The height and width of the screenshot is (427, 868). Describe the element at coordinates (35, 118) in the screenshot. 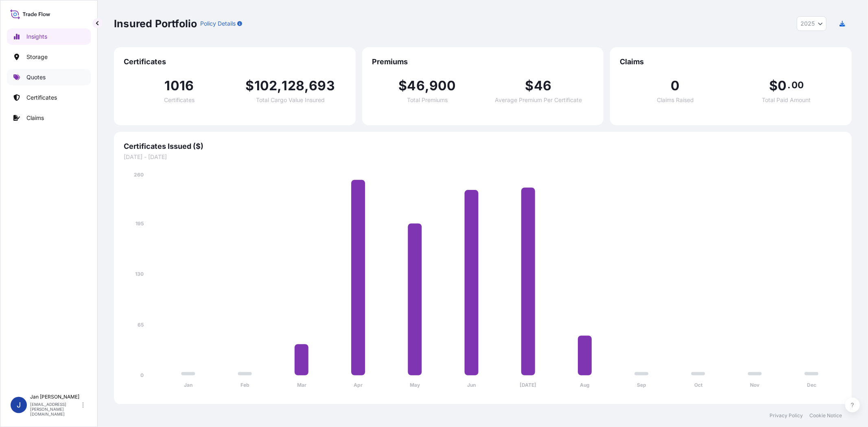

I see `p: Claims` at that location.